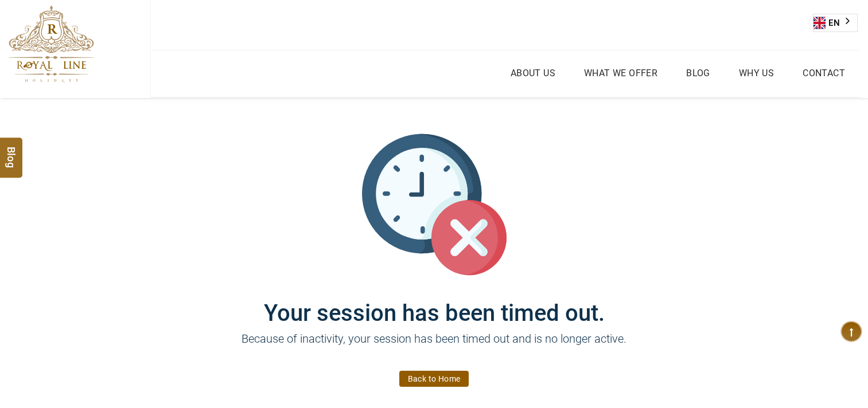 The image size is (868, 408). Describe the element at coordinates (835, 23) in the screenshot. I see `aside: Language selected: English` at that location.